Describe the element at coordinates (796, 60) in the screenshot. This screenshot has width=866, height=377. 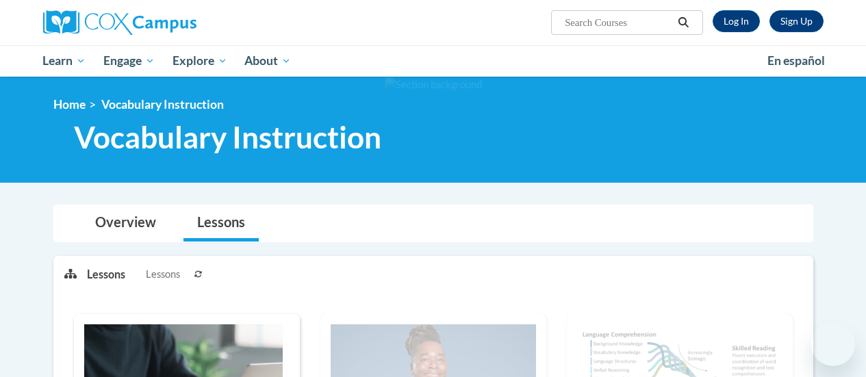
I see `span: En español` at that location.